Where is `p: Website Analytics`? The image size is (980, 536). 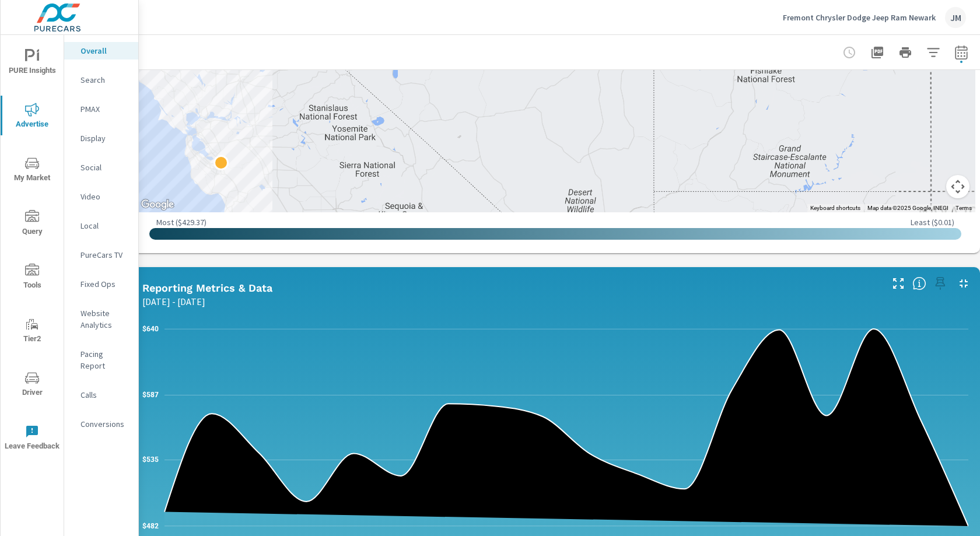 p: Website Analytics is located at coordinates (105, 319).